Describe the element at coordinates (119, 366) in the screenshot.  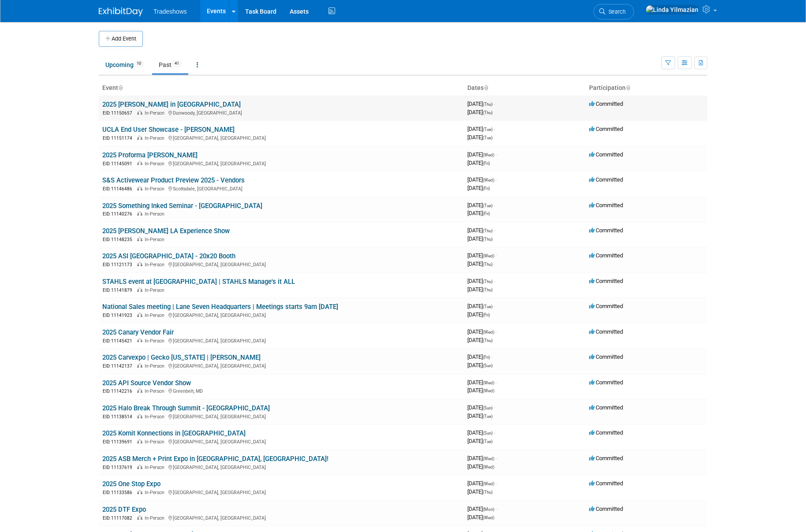
I see `span: EID: 11142137` at that location.